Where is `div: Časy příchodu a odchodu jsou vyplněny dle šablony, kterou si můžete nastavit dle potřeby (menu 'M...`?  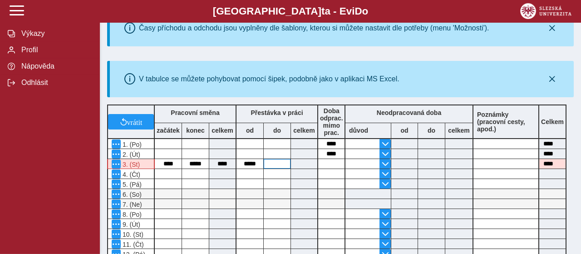
div: Časy příchodu a odchodu jsou vyplněny dle šablony, kterou si můžete nastavit dle potřeby (menu 'M... is located at coordinates (314, 28).